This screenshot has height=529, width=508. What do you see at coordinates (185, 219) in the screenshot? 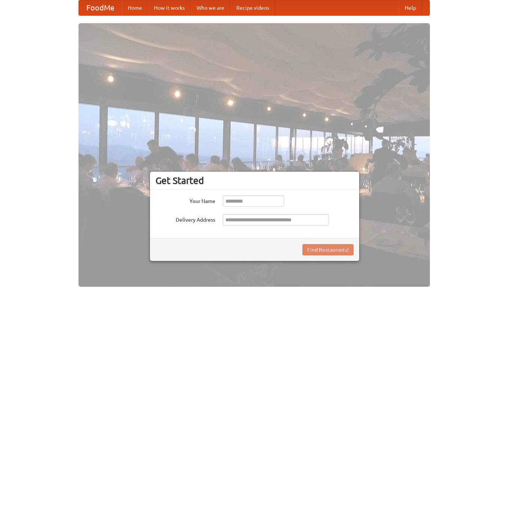
I see `label: Delivery Address` at bounding box center [185, 219].